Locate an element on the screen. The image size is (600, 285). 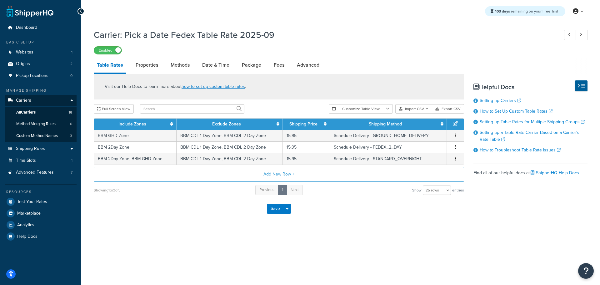
span: 2 is located at coordinates (71, 64).